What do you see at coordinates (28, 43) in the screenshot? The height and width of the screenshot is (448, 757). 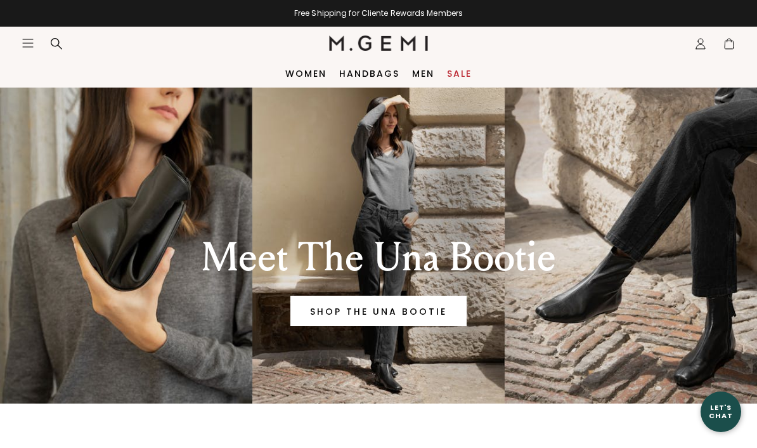 I see `button: Open site menu` at bounding box center [28, 43].